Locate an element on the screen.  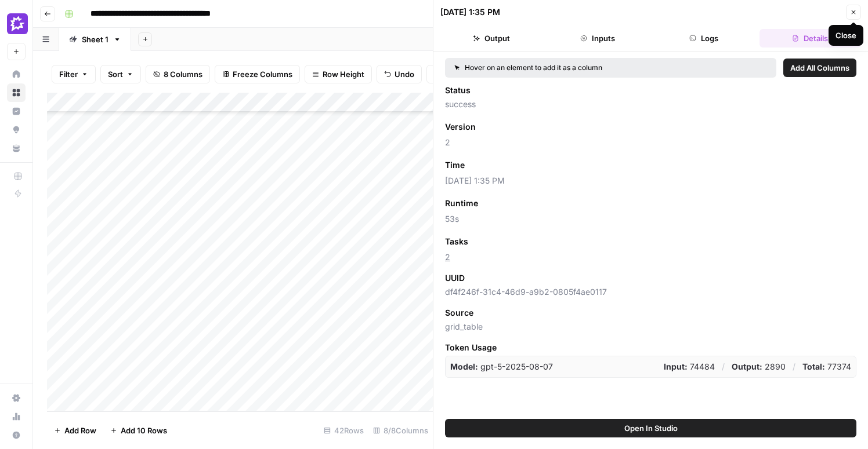
a: 2 is located at coordinates (448, 256).